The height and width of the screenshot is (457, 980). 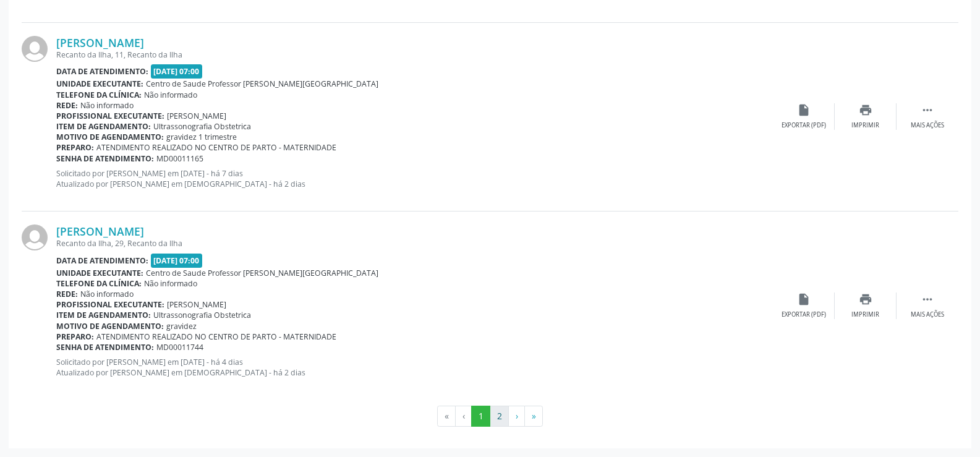 I want to click on button: Go to page 2, so click(x=499, y=415).